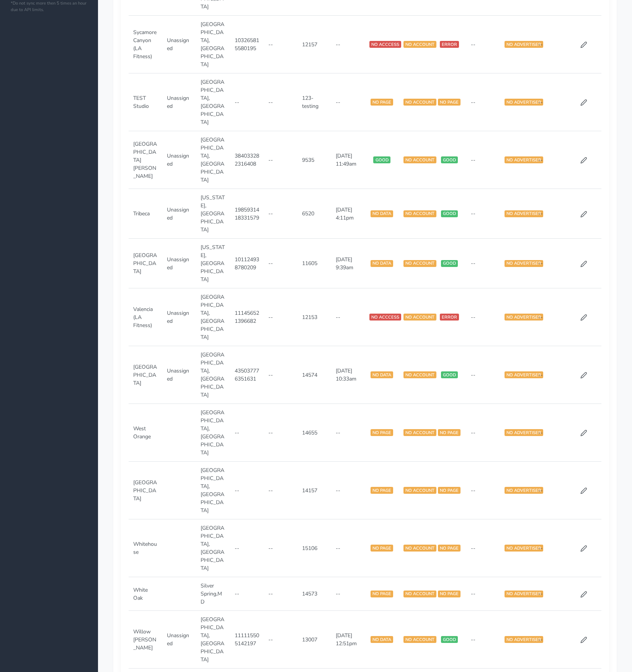 This screenshot has height=672, width=632. Describe the element at coordinates (247, 44) in the screenshot. I see `td: 103265815580195` at that location.